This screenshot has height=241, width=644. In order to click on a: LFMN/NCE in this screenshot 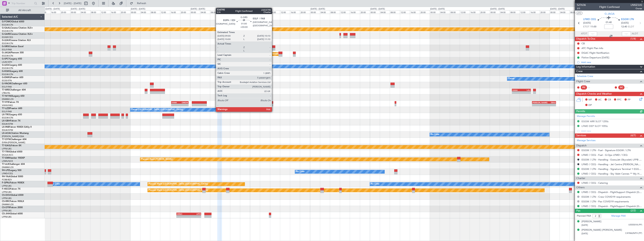, I will do `click(7, 161)`.